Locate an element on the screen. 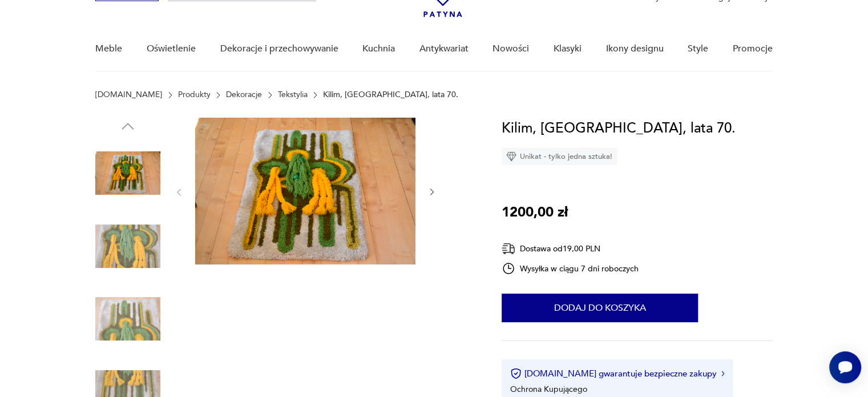 The image size is (868, 397). a: Promocje is located at coordinates (753, 49).